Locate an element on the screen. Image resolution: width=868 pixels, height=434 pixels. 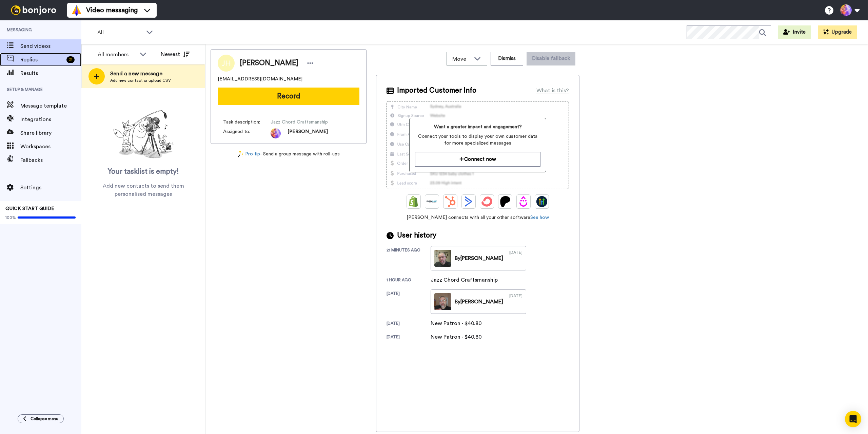
img: ConvertKit is located at coordinates (487, 201).